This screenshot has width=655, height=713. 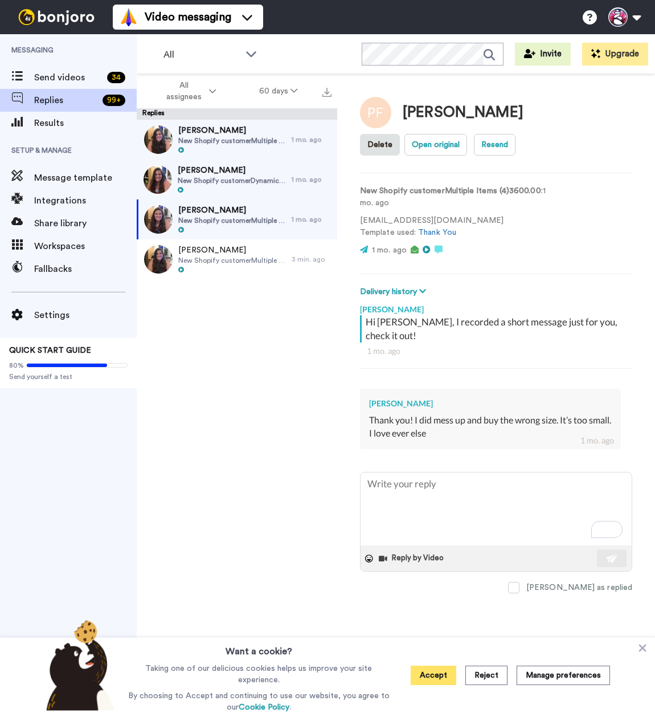 I want to click on span: 1 mo. ago, so click(x=389, y=250).